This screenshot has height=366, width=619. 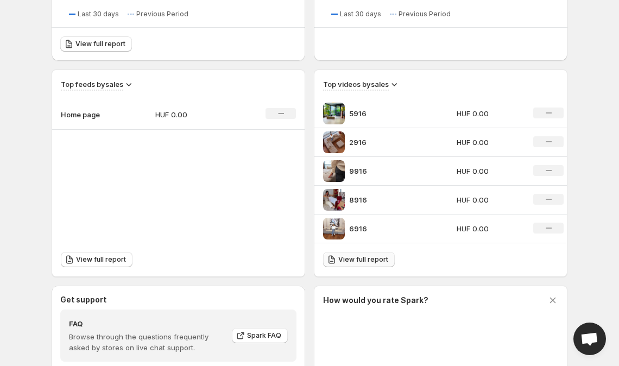 I want to click on p: 6916, so click(x=390, y=228).